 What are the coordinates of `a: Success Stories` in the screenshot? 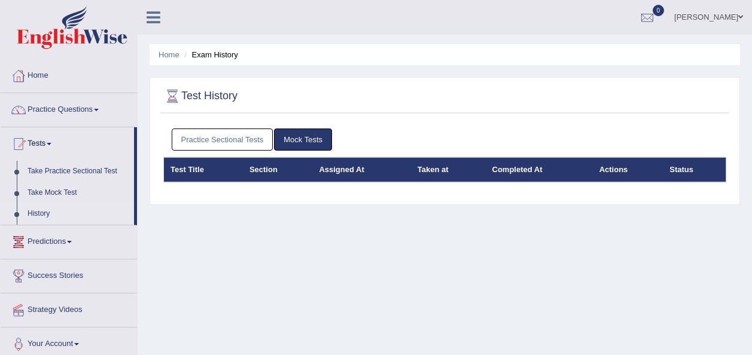 It's located at (69, 275).